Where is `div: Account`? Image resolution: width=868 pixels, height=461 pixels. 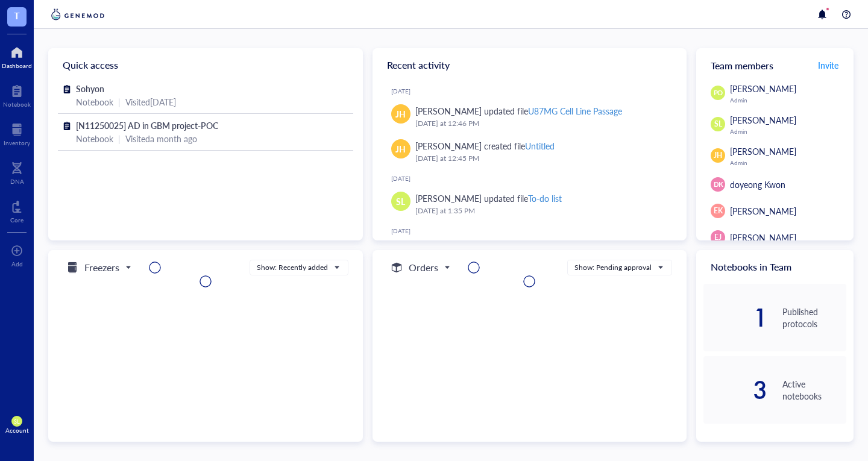
div: Account is located at coordinates (17, 431).